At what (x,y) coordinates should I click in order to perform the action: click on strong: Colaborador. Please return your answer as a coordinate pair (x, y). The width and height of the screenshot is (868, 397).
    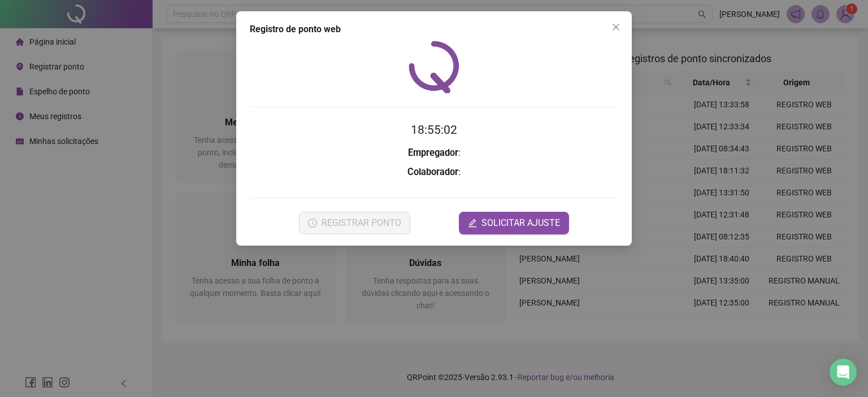
    Looking at the image, I should click on (433, 172).